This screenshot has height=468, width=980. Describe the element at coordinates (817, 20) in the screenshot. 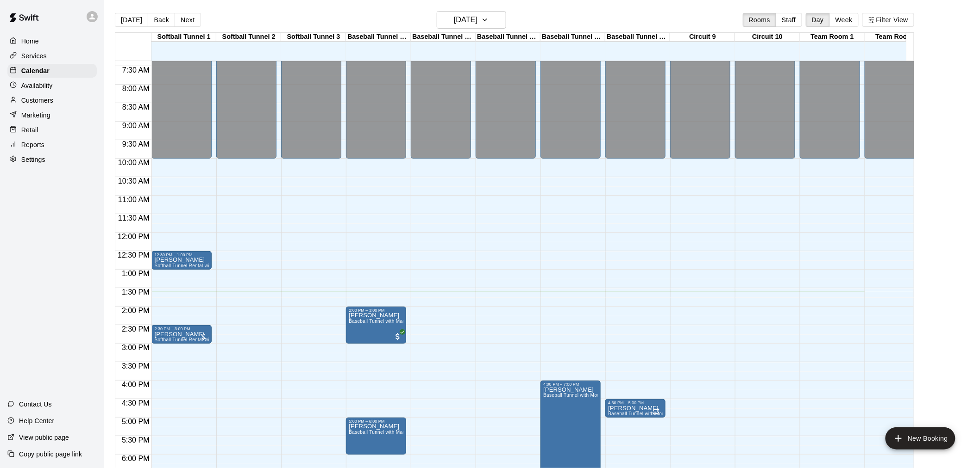

I see `button: Day` at that location.